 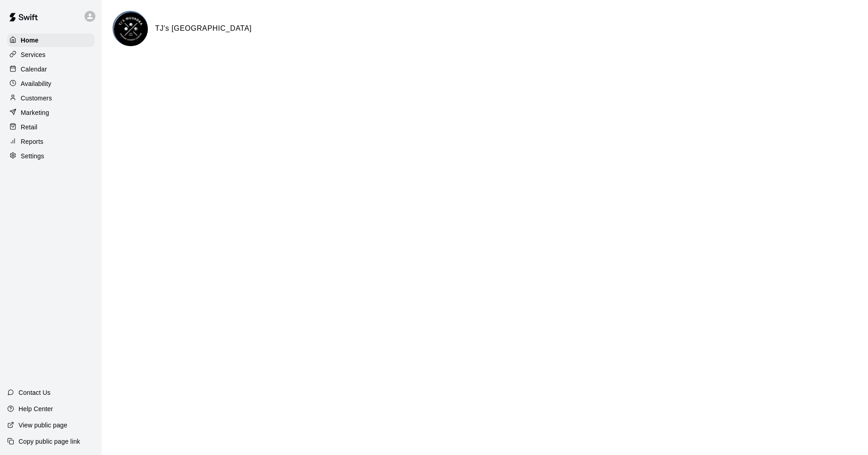 What do you see at coordinates (33, 156) in the screenshot?
I see `p: Settings` at bounding box center [33, 156].